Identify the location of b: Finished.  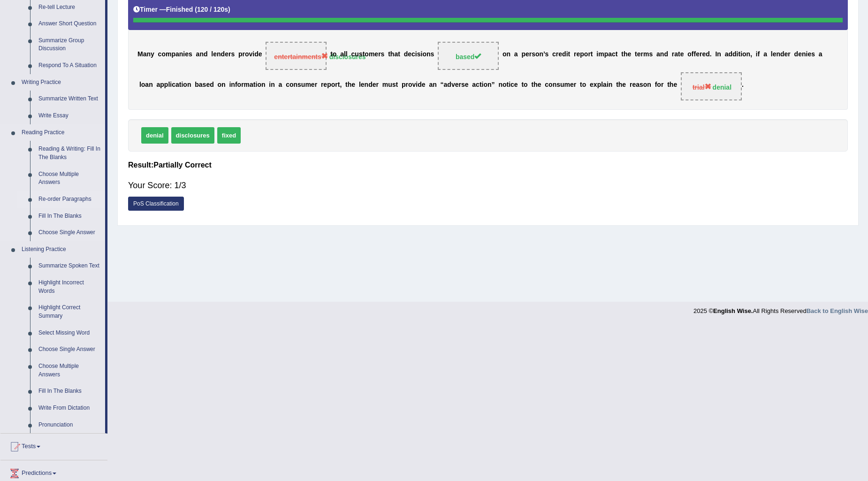
(180, 10).